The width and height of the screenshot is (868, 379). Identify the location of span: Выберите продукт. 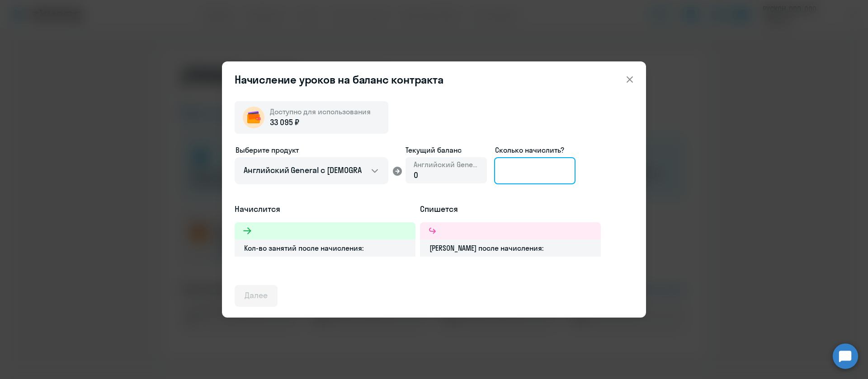
(267, 150).